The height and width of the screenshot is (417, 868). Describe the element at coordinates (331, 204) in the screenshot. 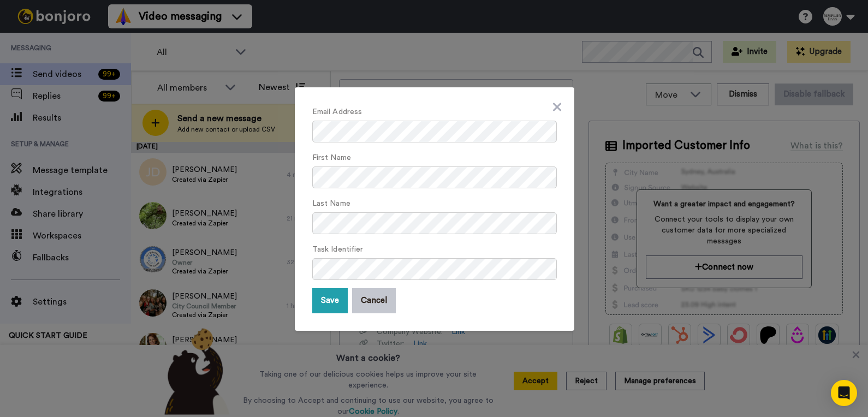

I see `label: Last Name` at that location.